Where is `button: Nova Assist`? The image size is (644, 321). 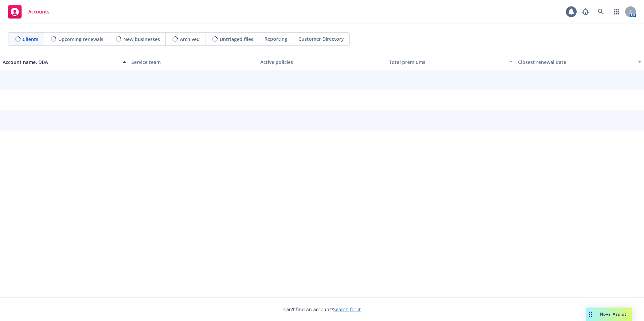 button: Nova Assist is located at coordinates (609, 315).